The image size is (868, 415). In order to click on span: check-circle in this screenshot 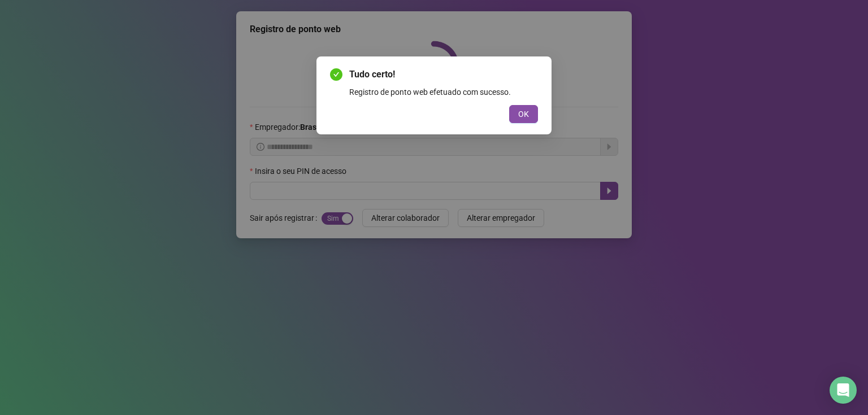, I will do `click(336, 75)`.